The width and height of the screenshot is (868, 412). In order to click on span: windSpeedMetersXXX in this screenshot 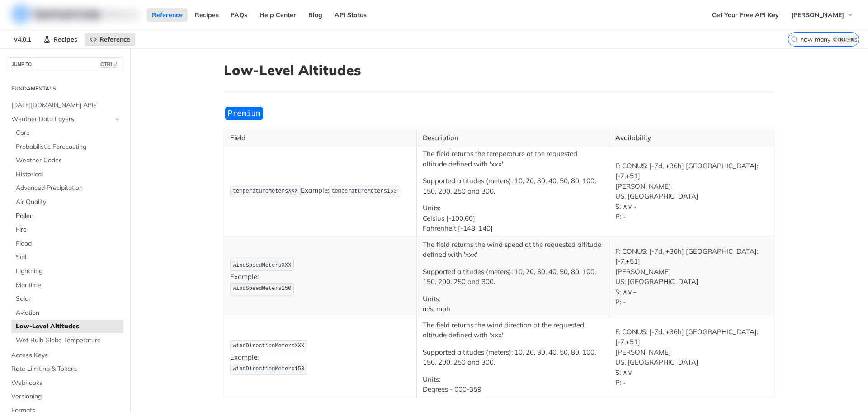, I will do `click(263, 265)`.